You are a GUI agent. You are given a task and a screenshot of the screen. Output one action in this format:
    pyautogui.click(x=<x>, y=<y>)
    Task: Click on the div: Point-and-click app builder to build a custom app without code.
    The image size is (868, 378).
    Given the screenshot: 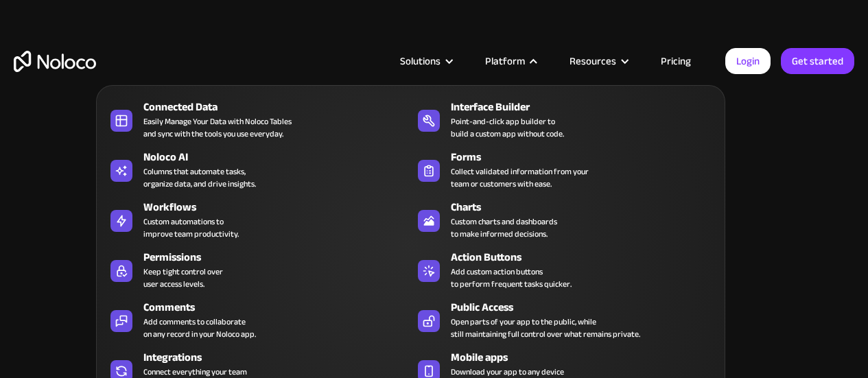 What is the action you would take?
    pyautogui.click(x=507, y=127)
    